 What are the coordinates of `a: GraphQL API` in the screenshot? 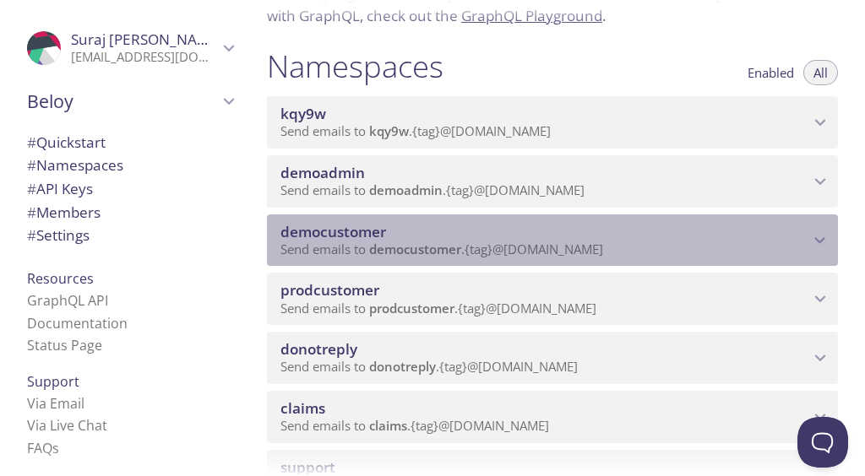 It's located at (68, 301).